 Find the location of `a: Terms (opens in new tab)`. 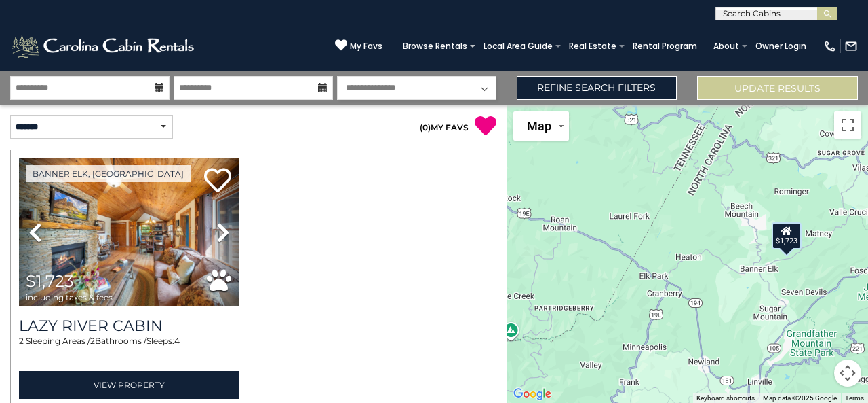

a: Terms (opens in new tab) is located at coordinates (855, 398).